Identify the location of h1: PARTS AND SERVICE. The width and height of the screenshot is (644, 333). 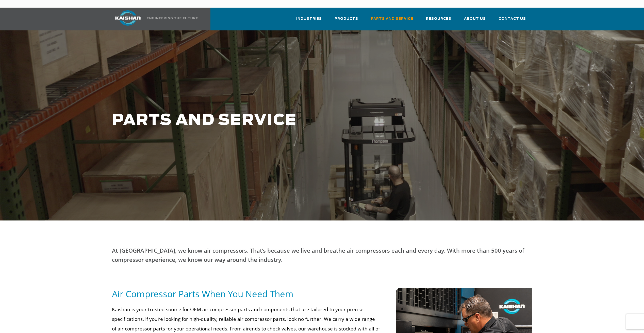
(287, 120).